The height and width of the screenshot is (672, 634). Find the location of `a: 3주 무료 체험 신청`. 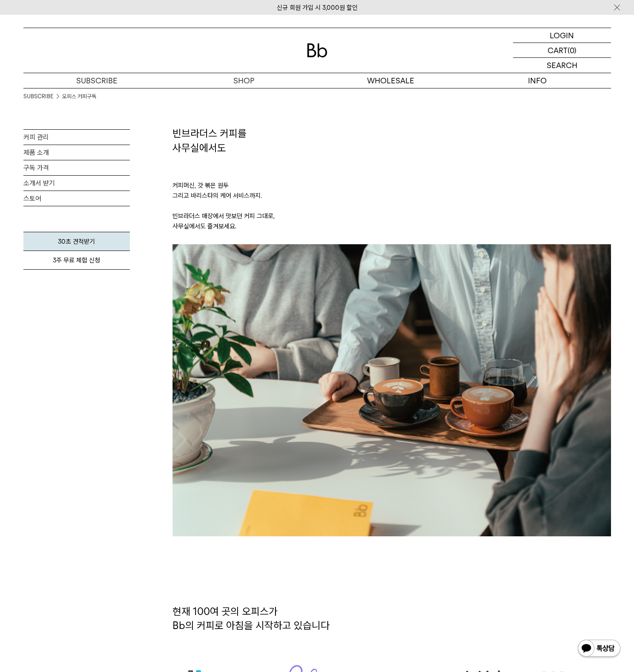

a: 3주 무료 체험 신청 is located at coordinates (77, 260).